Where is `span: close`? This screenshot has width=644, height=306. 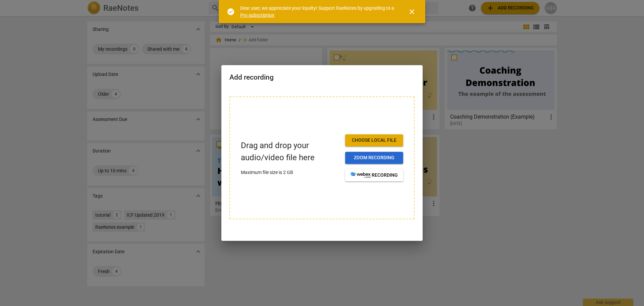 span: close is located at coordinates (412, 12).